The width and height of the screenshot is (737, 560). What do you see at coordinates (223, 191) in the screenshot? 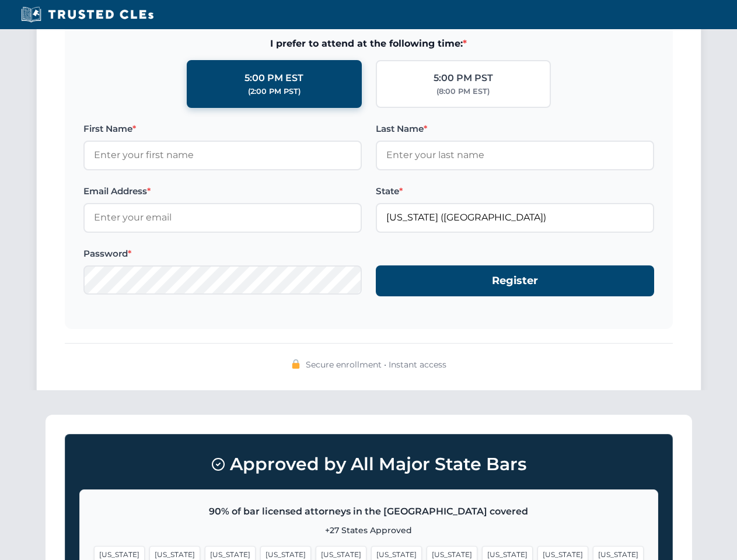
I see `label: Email Address` at bounding box center [223, 191].